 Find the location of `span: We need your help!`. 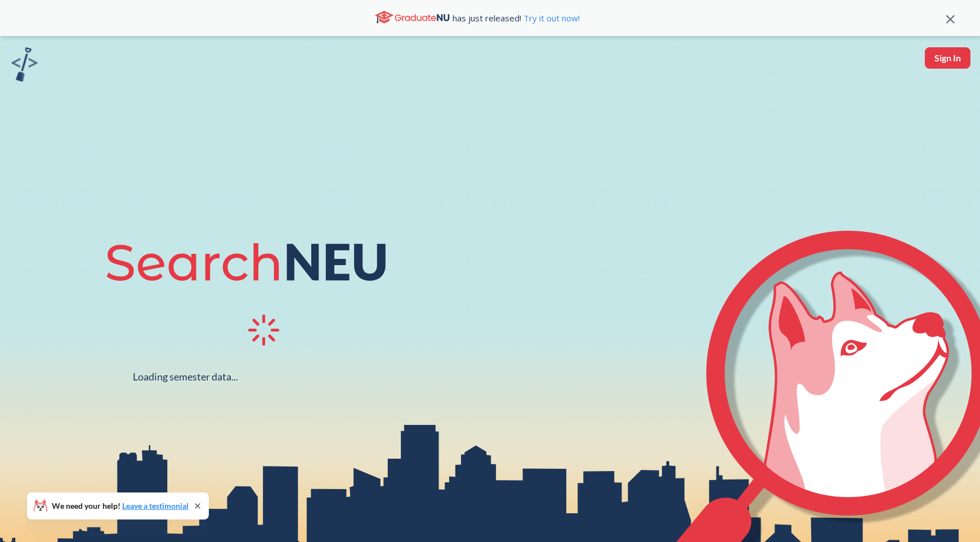

span: We need your help! is located at coordinates (120, 505).